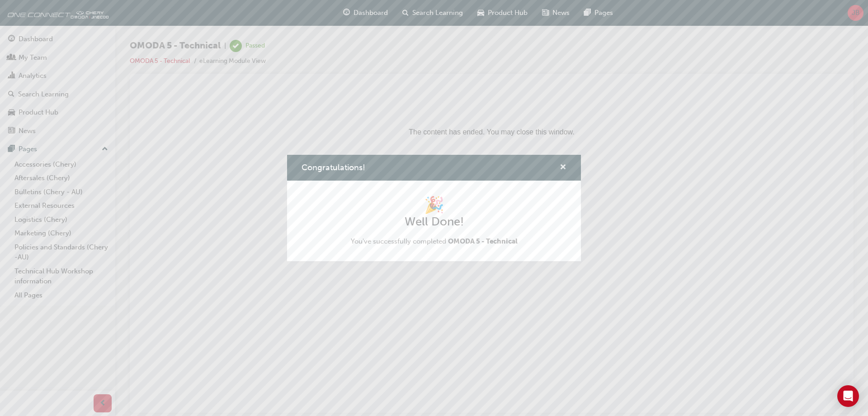  What do you see at coordinates (434, 207) in the screenshot?
I see `div: Congratulations!` at bounding box center [434, 207].